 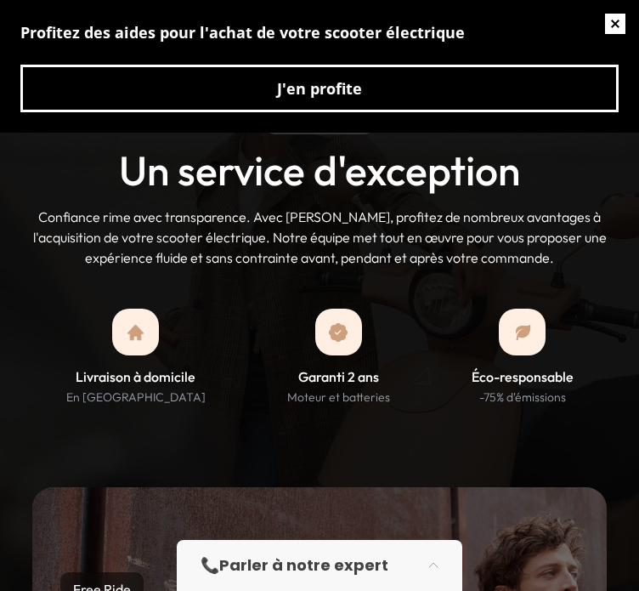 I want to click on img: bxs_leaf.png, so click(x=523, y=332).